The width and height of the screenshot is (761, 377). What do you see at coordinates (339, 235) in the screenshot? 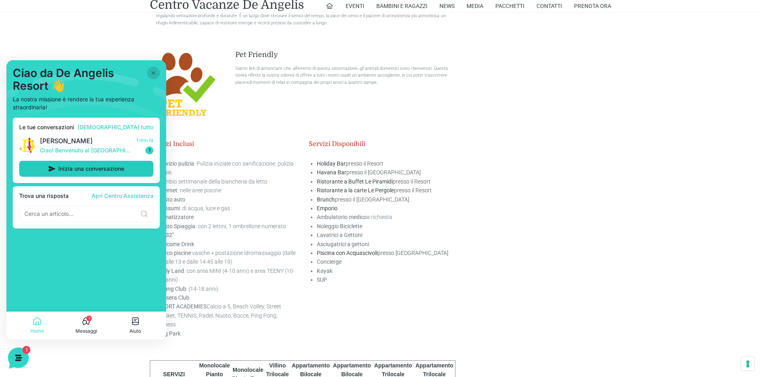
I see `strong: Lavatrici a Gettoni` at bounding box center [339, 235].